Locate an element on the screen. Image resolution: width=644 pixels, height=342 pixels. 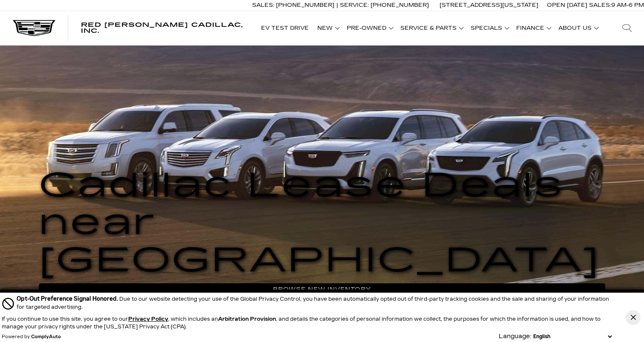
a: EV Test Drive is located at coordinates (285, 28).